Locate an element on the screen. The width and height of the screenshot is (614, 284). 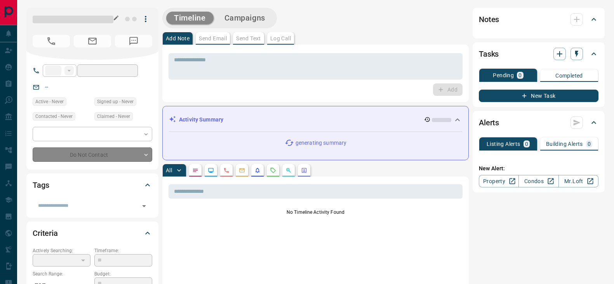
svg: Listing Alerts is located at coordinates (258, 171).